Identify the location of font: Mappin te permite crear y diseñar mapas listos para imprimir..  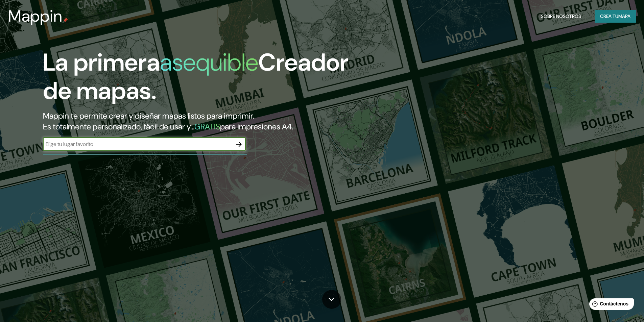
(148, 116).